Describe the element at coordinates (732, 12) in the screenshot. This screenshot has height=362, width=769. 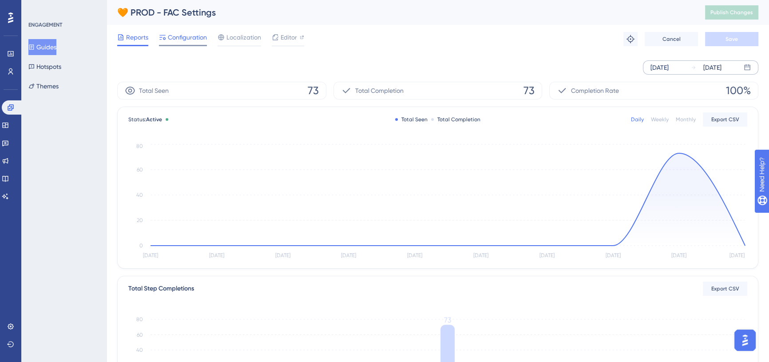
I see `span: Publish Changes` at that location.